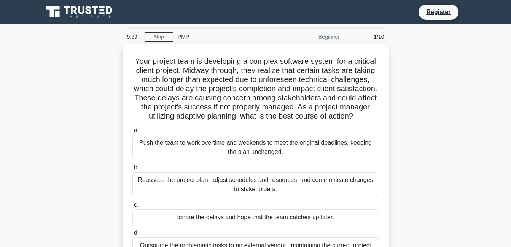  I want to click on a: Register, so click(439, 12).